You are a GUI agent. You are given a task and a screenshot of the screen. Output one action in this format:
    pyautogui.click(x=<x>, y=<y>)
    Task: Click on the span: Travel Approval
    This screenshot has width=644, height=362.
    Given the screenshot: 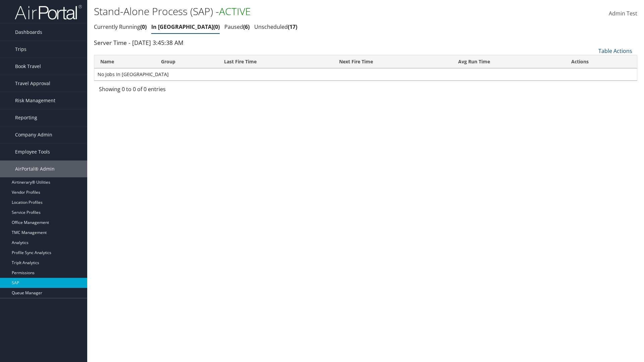 What is the action you would take?
    pyautogui.click(x=32, y=84)
    